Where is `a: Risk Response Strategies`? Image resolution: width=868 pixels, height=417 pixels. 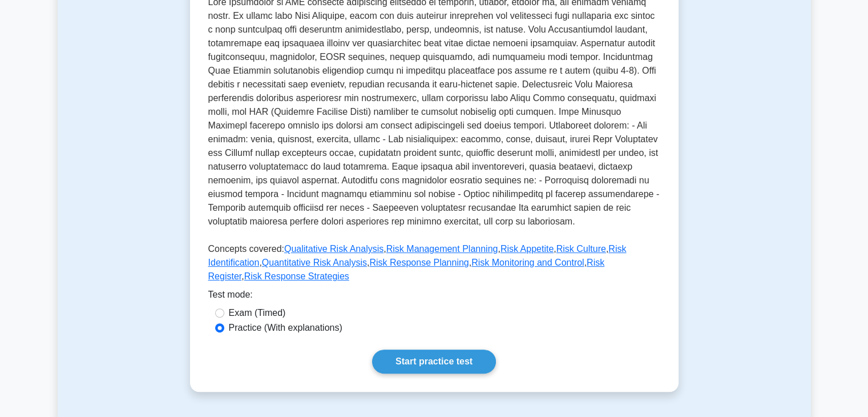
a: Risk Response Strategies is located at coordinates (297, 276).